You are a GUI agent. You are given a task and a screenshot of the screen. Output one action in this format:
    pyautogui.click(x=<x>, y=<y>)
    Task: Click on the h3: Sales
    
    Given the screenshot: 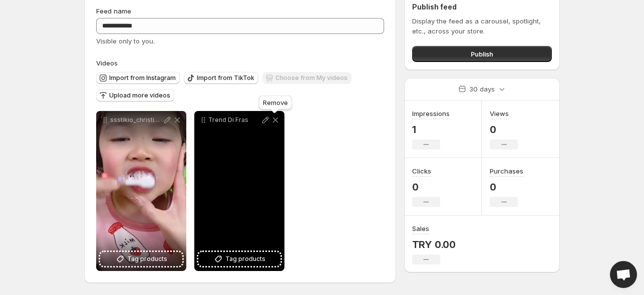 What is the action you would take?
    pyautogui.click(x=420, y=229)
    